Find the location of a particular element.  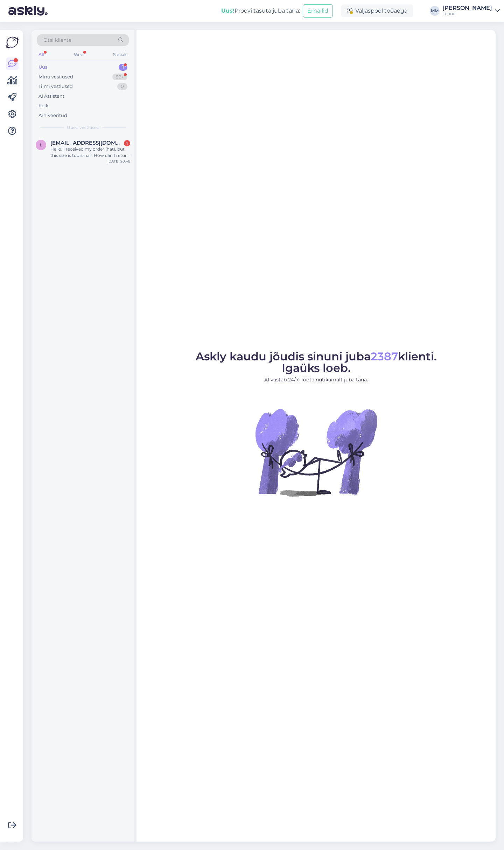

div: Proovi tasuta juba täna: is located at coordinates (260, 11).